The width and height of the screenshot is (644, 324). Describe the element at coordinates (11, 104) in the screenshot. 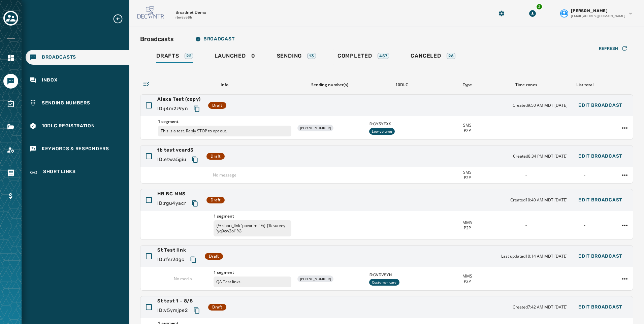

I see `a: Navigate to Surveys` at that location.